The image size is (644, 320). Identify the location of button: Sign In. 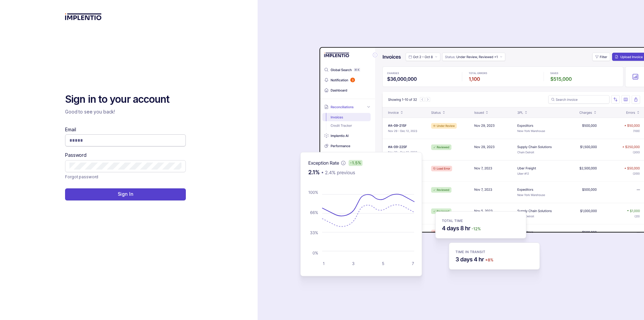
(125, 194).